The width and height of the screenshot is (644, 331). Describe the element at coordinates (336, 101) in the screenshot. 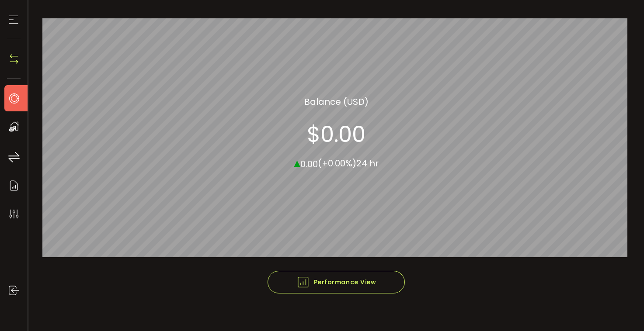

I see `section: Balance (USD)` at that location.